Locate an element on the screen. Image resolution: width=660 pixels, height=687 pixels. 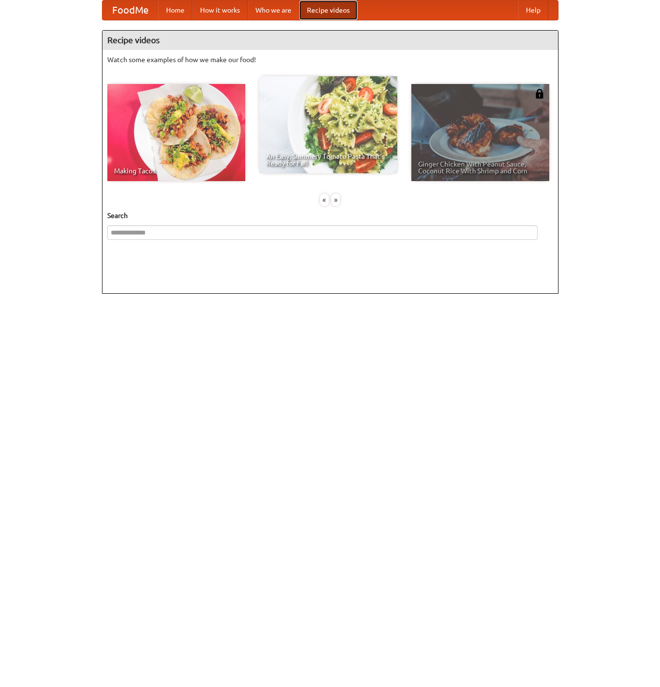
a: Home is located at coordinates (175, 10).